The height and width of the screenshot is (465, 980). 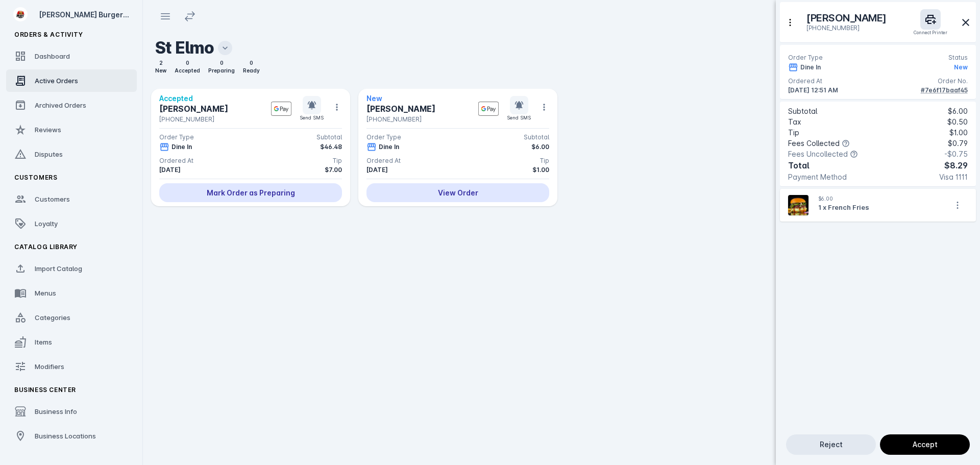 What do you see at coordinates (831, 444) in the screenshot?
I see `button: Reject` at bounding box center [831, 444].